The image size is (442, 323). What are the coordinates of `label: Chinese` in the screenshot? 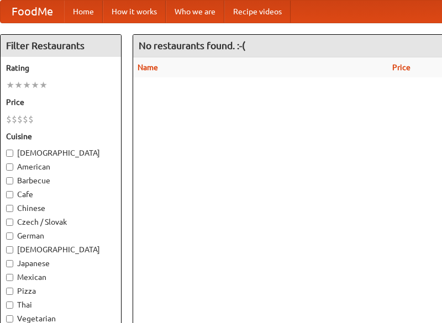 It's located at (61, 208).